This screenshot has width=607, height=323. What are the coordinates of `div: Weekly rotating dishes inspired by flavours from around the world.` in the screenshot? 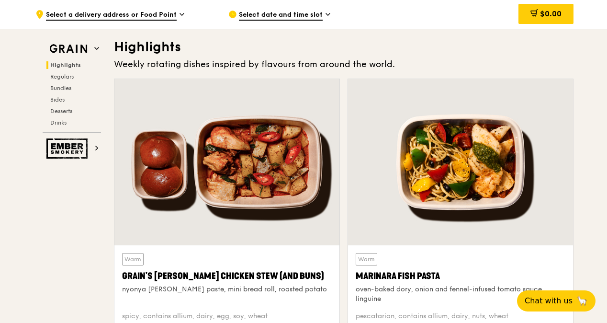 It's located at (344, 64).